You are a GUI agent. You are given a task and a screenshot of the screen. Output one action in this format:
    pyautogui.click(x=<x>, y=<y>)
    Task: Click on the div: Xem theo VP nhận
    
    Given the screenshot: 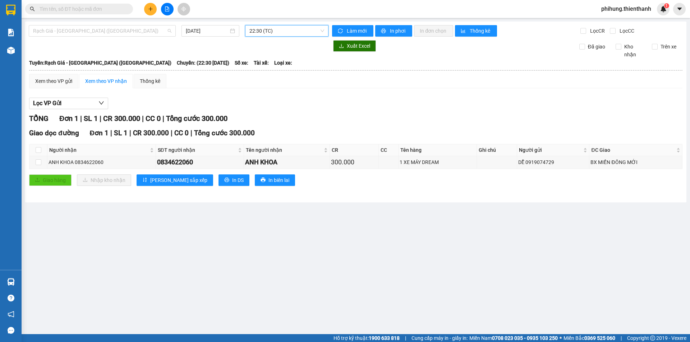 What is the action you would take?
    pyautogui.click(x=106, y=81)
    